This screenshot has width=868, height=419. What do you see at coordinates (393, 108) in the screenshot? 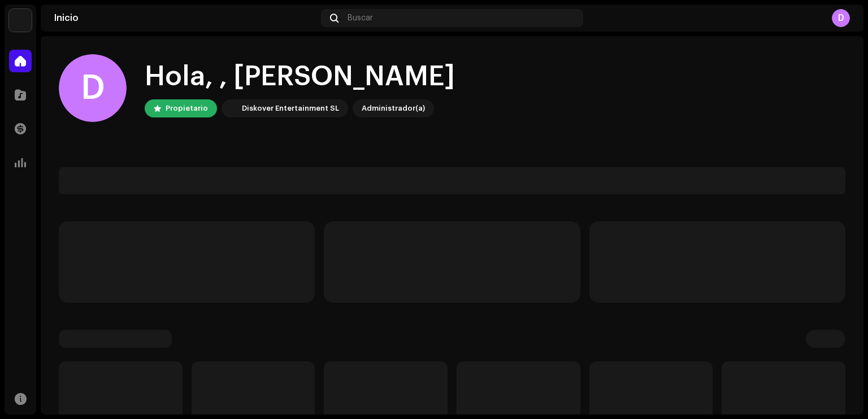
I see `div: Administrador(a)` at bounding box center [393, 108].